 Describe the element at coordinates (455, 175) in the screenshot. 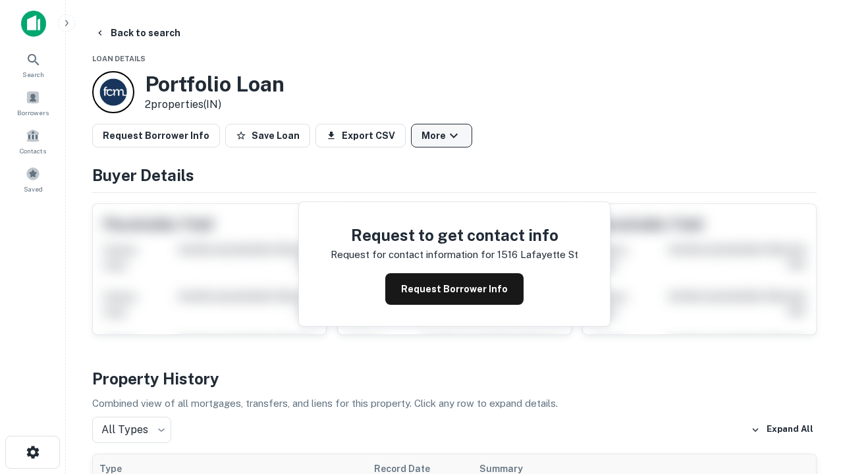

I see `h4: Buyer Details` at that location.